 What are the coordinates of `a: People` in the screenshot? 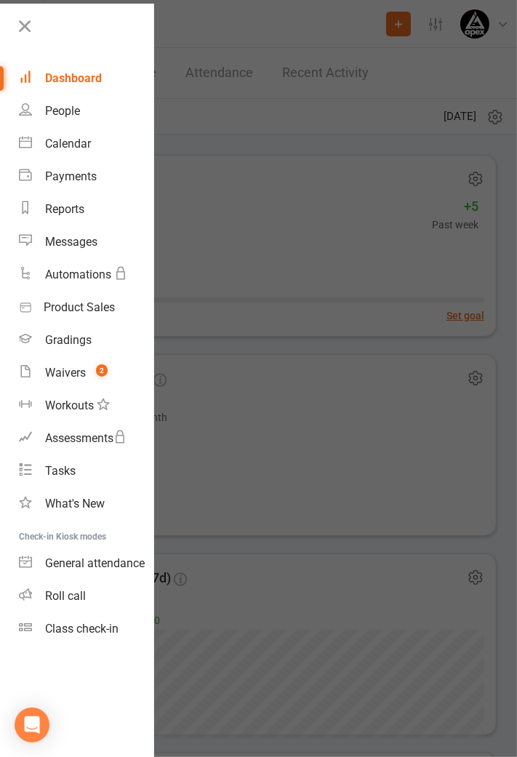 It's located at (86, 111).